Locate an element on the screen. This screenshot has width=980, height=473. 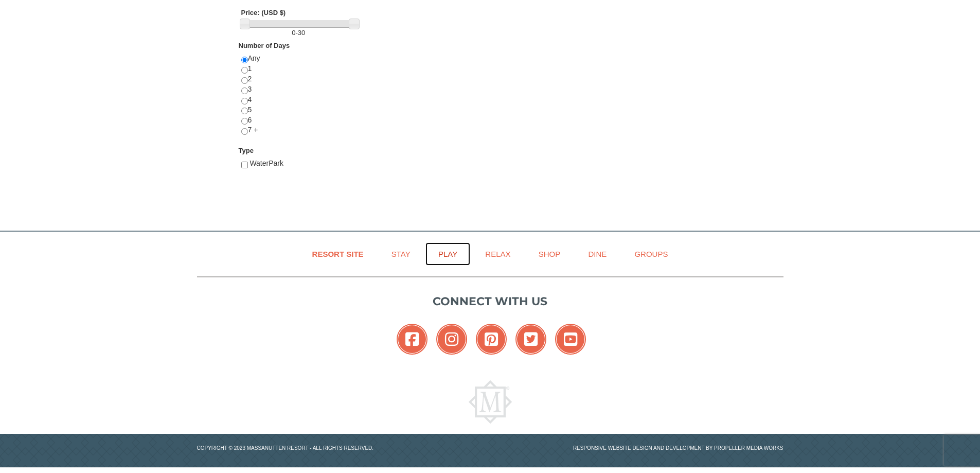
a: Shop is located at coordinates (549, 254).